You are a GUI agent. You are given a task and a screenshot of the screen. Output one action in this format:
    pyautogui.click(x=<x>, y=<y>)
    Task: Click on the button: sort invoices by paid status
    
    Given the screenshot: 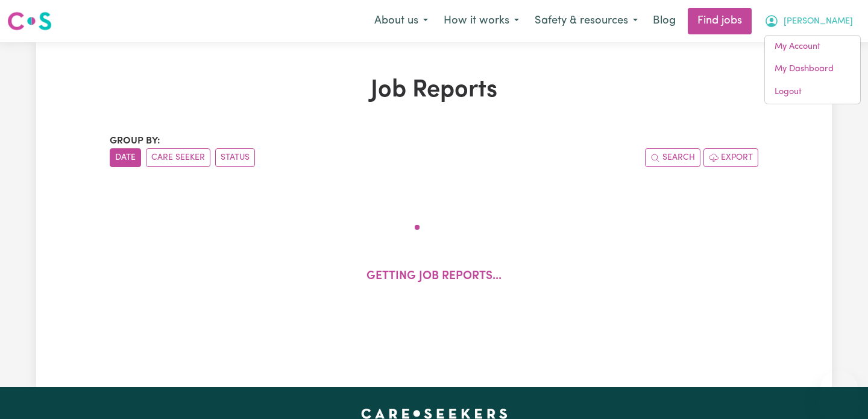 What is the action you would take?
    pyautogui.click(x=235, y=158)
    